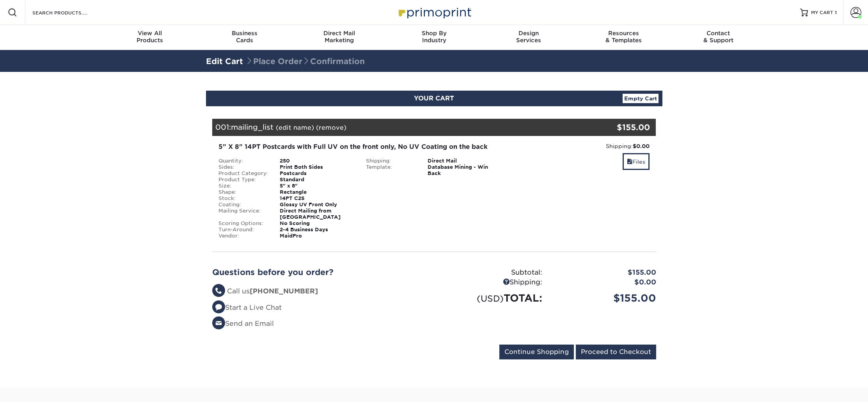  I want to click on div: Product Category:, so click(244, 174).